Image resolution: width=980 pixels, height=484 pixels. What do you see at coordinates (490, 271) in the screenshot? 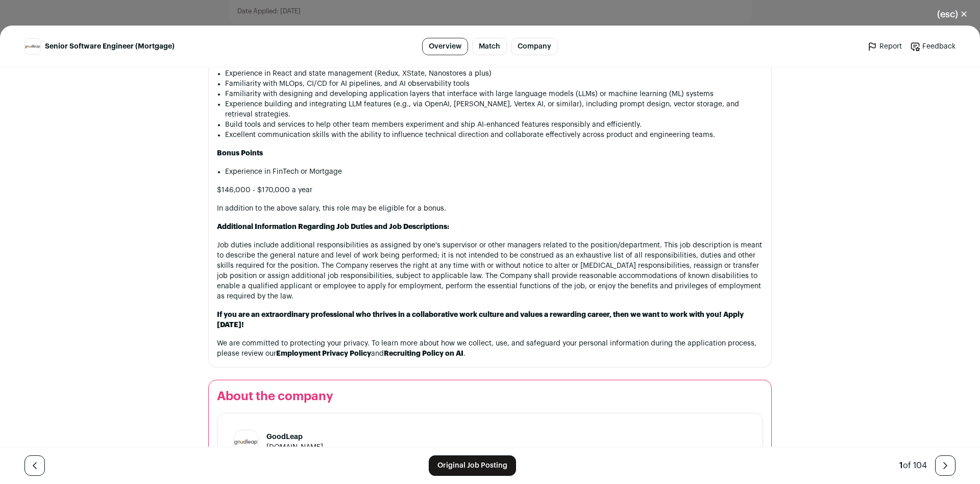
I see `p: Job duties include additional responsibilities as assigned by one's supervisor or other managers ...` at bounding box center [490, 271].